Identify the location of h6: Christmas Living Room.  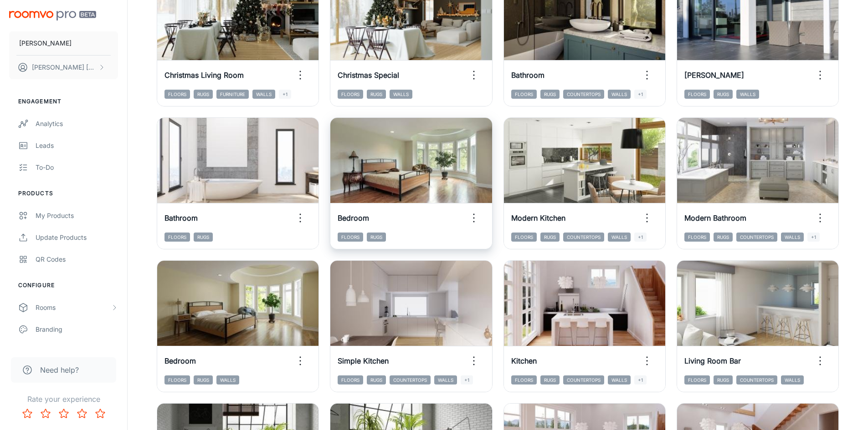
(204, 75).